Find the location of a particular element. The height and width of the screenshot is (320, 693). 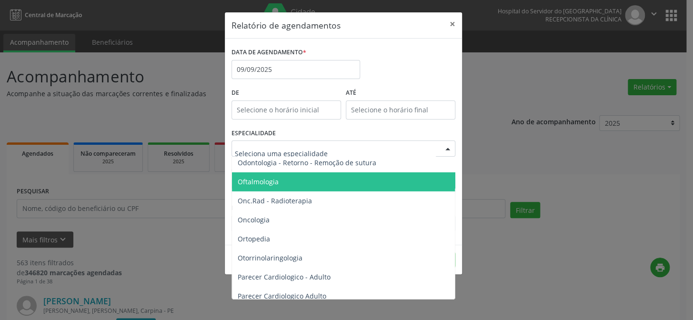

label: DATA DE AGENDAMENTO is located at coordinates (269, 52).